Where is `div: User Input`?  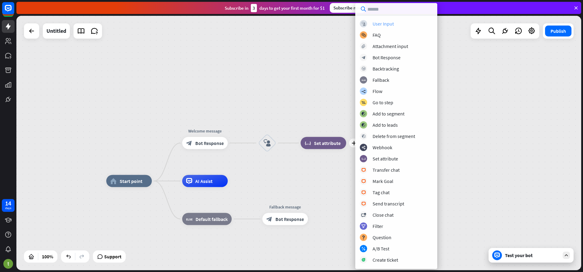 div: User Input is located at coordinates (383, 24).